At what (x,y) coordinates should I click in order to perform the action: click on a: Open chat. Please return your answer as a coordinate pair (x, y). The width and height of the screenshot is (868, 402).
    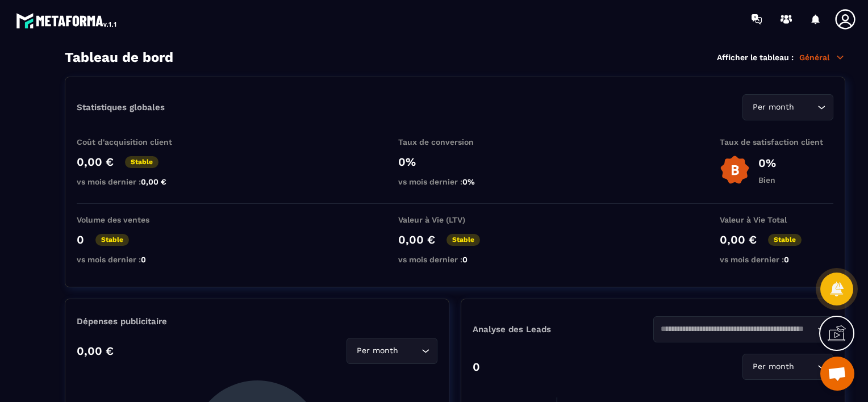
    Looking at the image, I should click on (837, 373).